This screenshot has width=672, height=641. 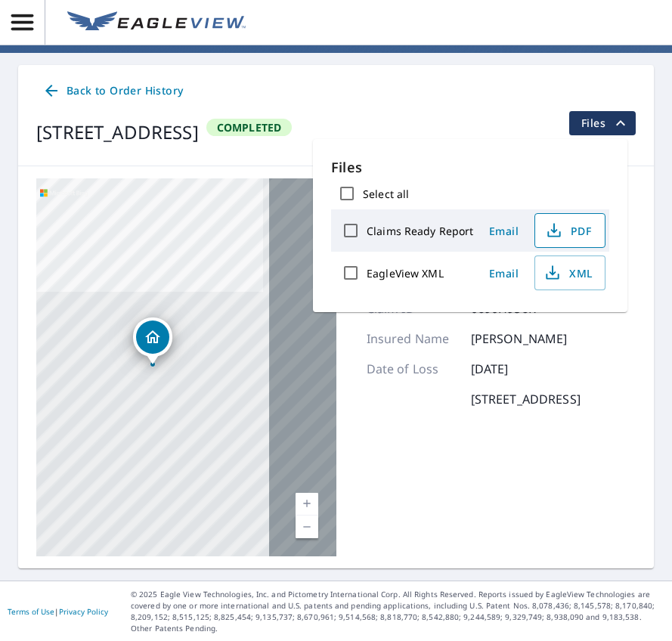 What do you see at coordinates (307, 504) in the screenshot?
I see `a: Current Level 17, Zoom In` at bounding box center [307, 504].